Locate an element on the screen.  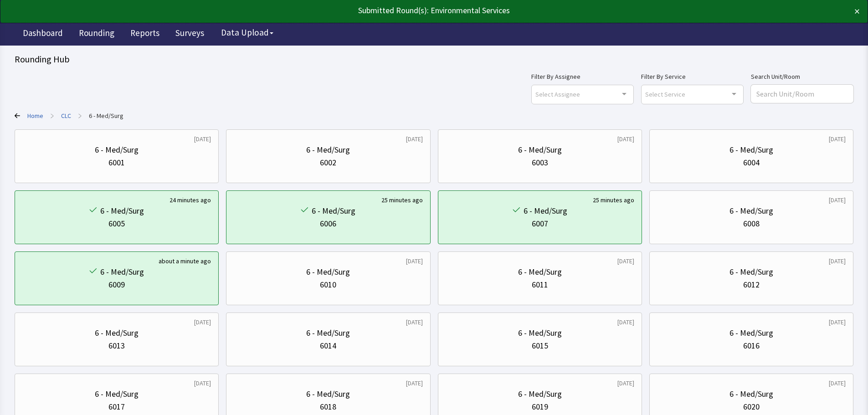
a: 6 - Med/Surg is located at coordinates (106, 115).